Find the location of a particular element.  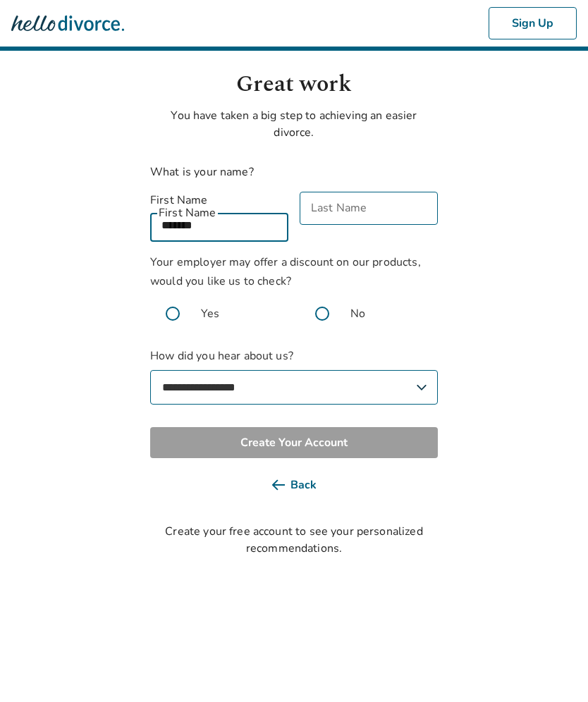

div: Create your free account to see your personalized recommendations. is located at coordinates (294, 540).